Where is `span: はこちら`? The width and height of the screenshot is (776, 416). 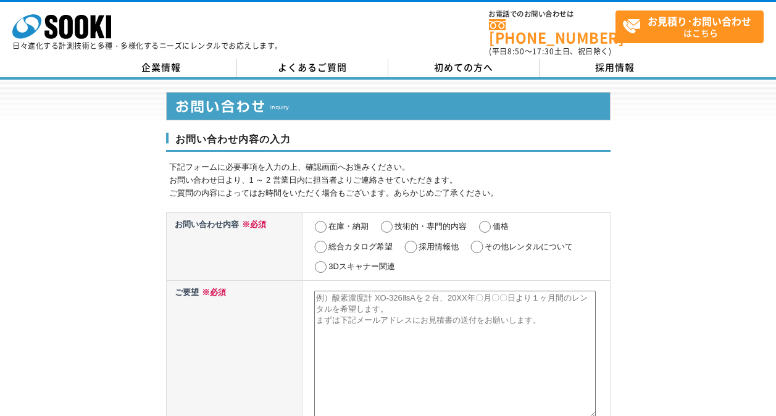 span: はこちら is located at coordinates (693, 27).